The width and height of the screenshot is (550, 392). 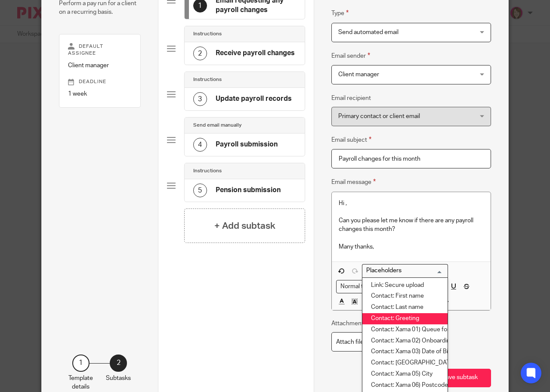 What do you see at coordinates (379, 286) in the screenshot?
I see `div: Text styles` at bounding box center [379, 286].